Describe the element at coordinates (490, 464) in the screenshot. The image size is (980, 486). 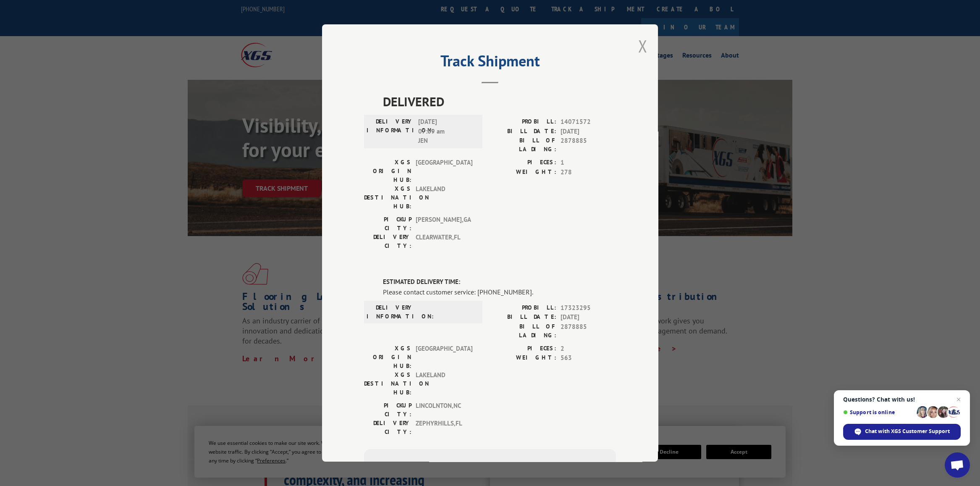
I see `div: Subscribe to alerts` at that location.